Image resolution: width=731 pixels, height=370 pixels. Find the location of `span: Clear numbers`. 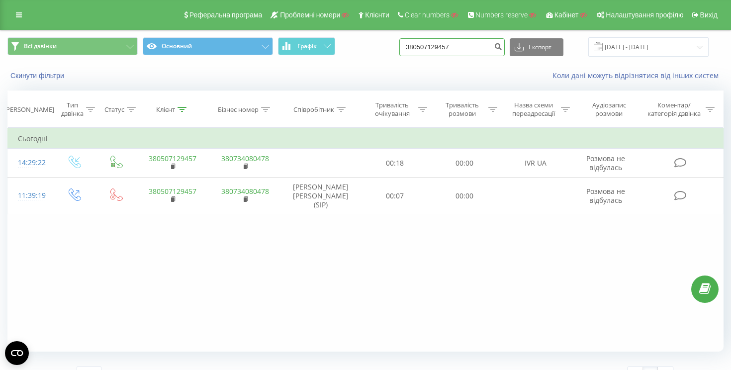

span: Clear numbers is located at coordinates (427, 15).